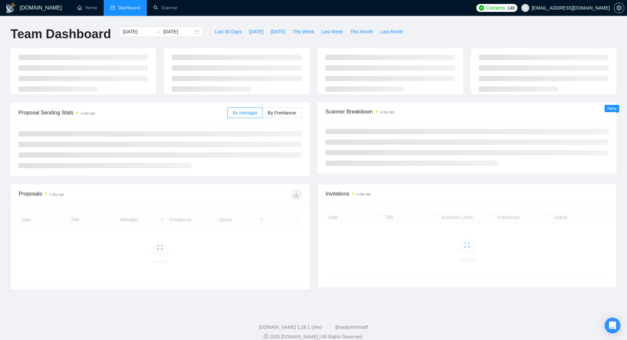 The image size is (627, 340). Describe the element at coordinates (467, 111) in the screenshot. I see `span: Scanner Breakdown` at that location.